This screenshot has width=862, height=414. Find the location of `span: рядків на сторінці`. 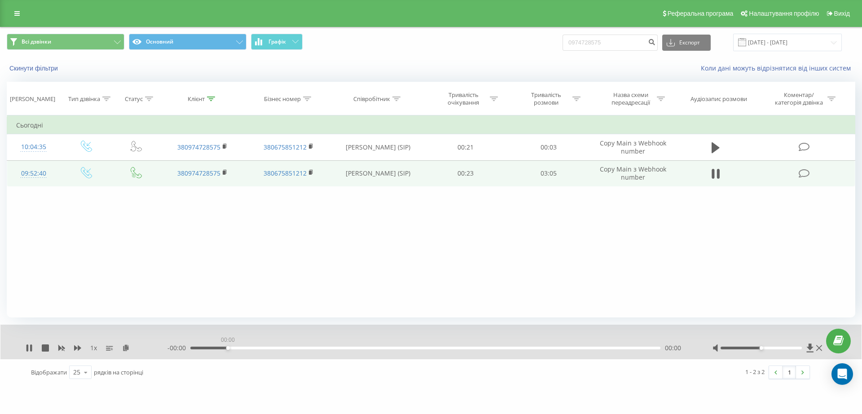

span: рядків на сторінці is located at coordinates (119, 372).